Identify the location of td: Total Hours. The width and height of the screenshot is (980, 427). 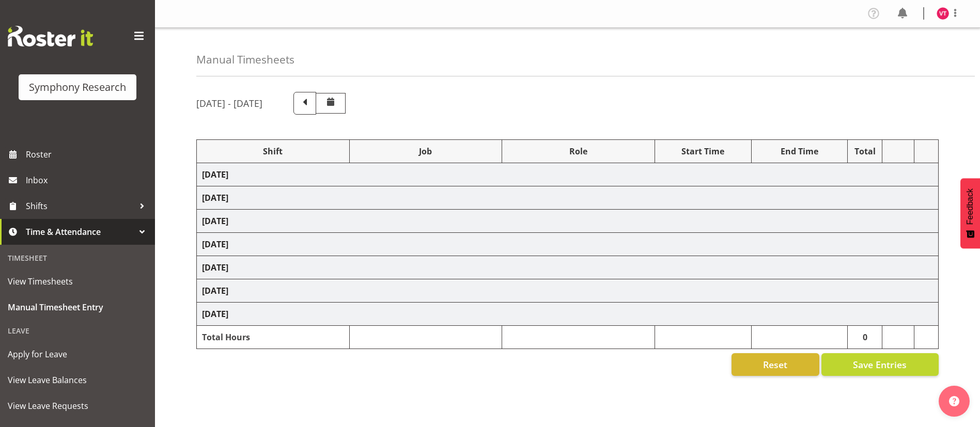
(273, 338).